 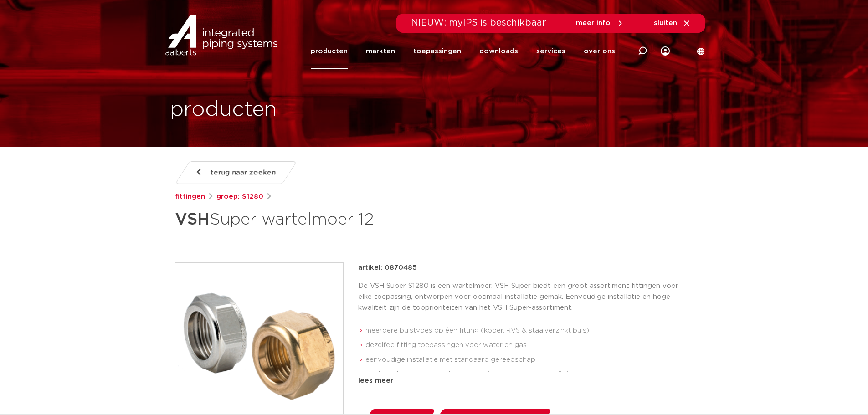 What do you see at coordinates (479, 23) in the screenshot?
I see `span: NIEUW: myIPS is beschikbaar` at bounding box center [479, 23].